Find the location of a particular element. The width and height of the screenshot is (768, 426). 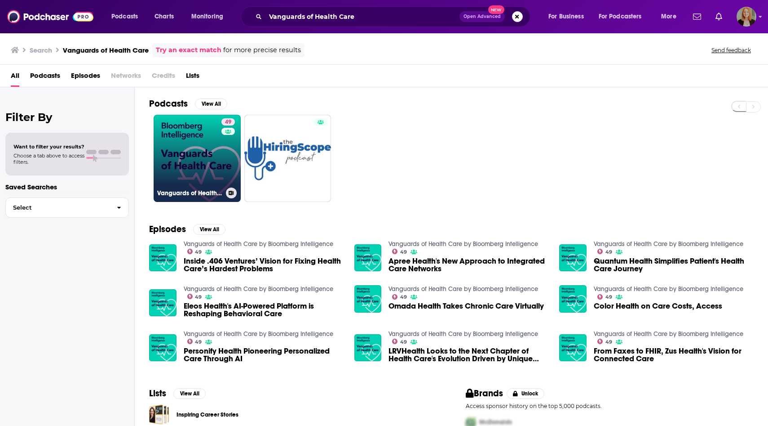

h2: Lists is located at coordinates (158, 393).